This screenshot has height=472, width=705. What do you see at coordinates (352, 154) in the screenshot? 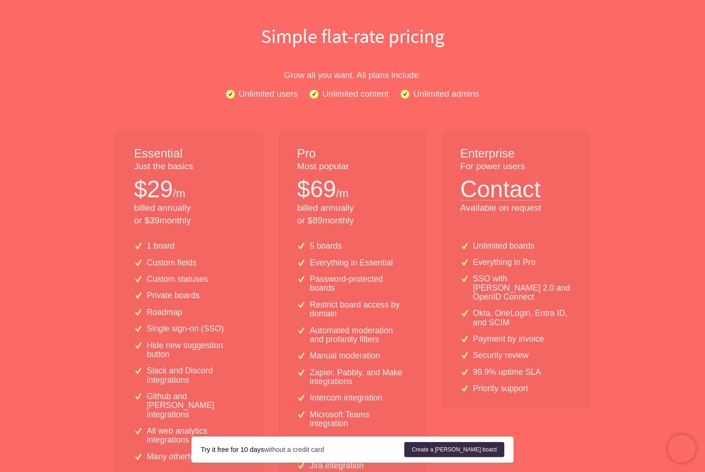
I see `h1: Pro` at bounding box center [352, 154].